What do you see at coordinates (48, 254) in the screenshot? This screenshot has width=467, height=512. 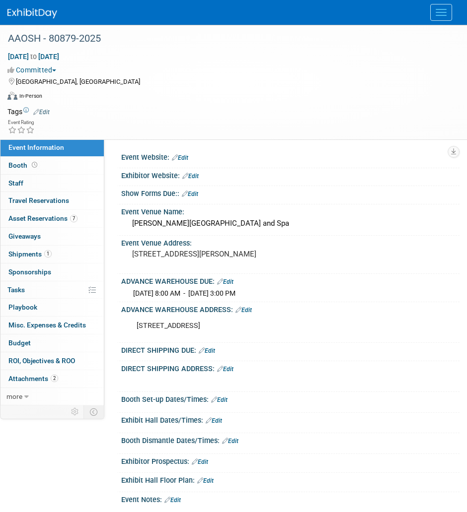 I see `span: 1` at bounding box center [48, 254].